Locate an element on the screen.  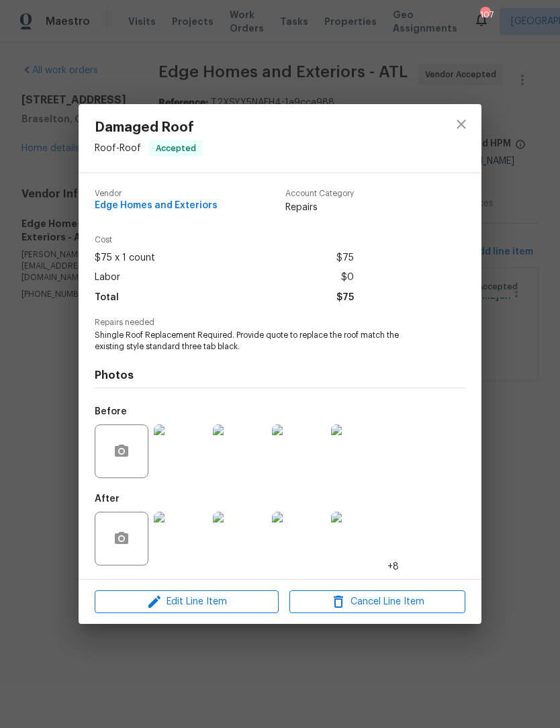
span: +8 is located at coordinates (393, 567).